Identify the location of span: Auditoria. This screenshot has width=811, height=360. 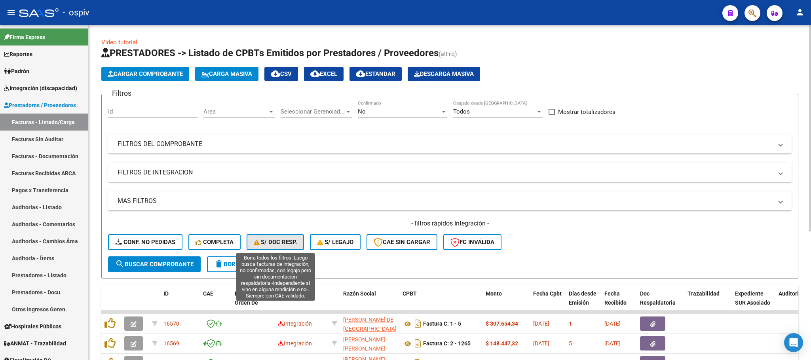
(790, 294).